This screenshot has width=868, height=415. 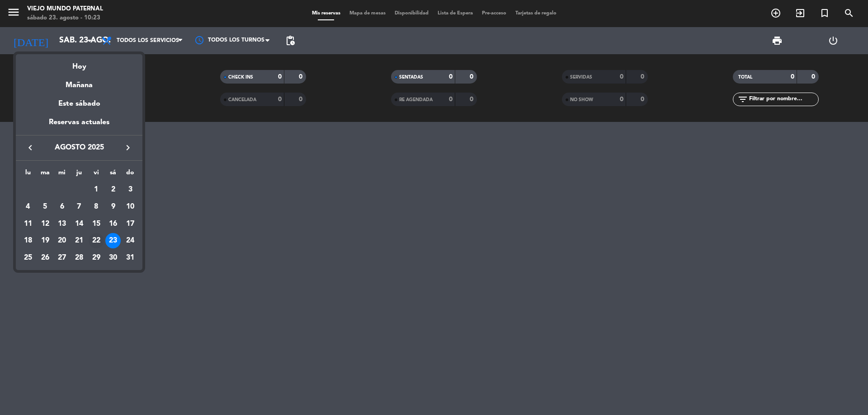 I want to click on td: 26 de agosto de 2025, so click(x=46, y=258).